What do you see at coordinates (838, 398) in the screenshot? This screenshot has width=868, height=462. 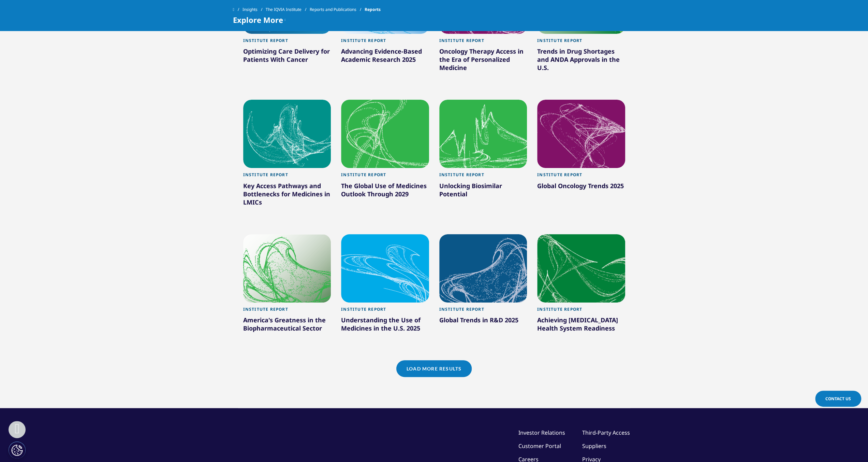 I see `a: Contact Us` at bounding box center [838, 398].